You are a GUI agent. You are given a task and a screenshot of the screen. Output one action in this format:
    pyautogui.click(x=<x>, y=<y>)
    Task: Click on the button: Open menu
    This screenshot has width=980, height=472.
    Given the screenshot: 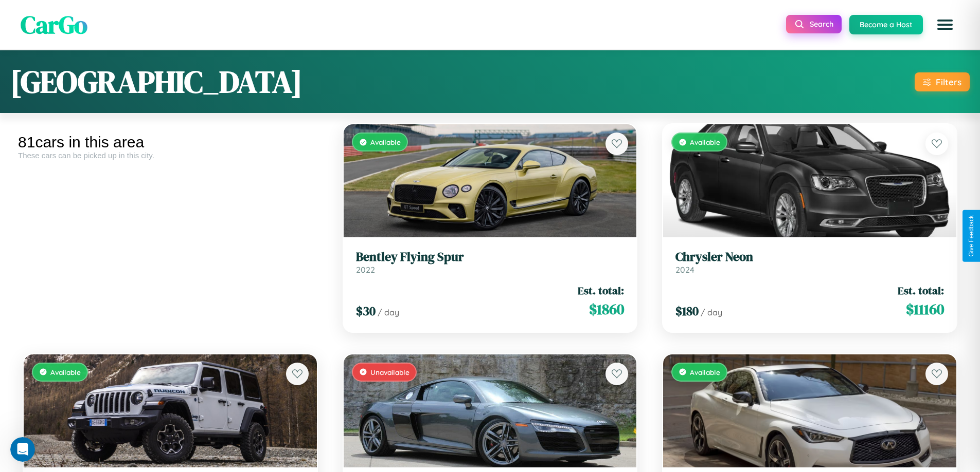 What is the action you would take?
    pyautogui.click(x=945, y=25)
    